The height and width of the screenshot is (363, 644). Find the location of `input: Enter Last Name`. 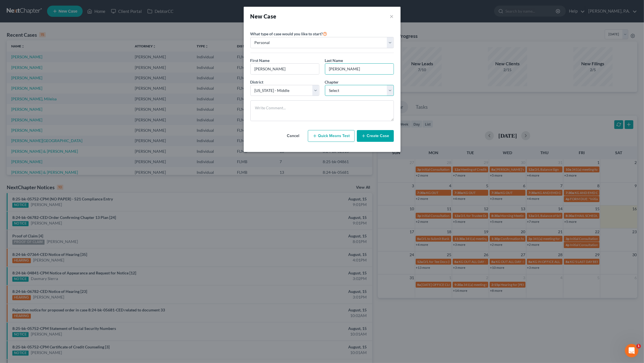

input: Enter Last Name is located at coordinates (359, 69).